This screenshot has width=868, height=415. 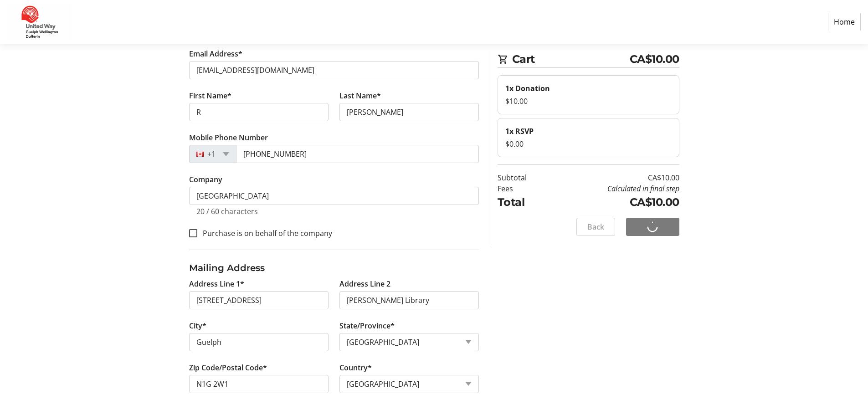 What do you see at coordinates (523, 178) in the screenshot?
I see `td: Subtotal` at bounding box center [523, 178].